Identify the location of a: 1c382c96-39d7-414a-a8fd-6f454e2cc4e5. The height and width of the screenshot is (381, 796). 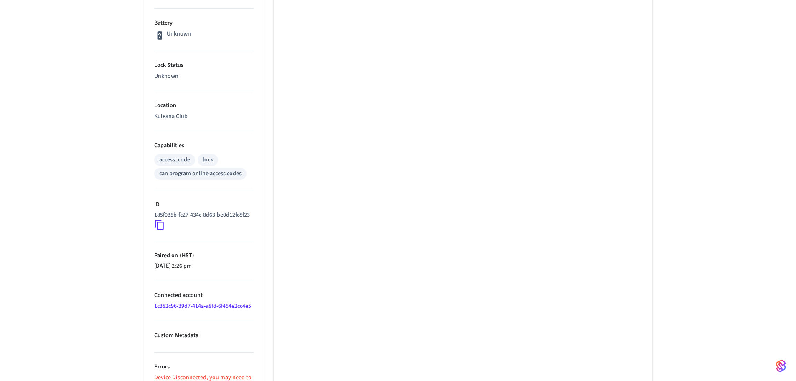
(203, 306).